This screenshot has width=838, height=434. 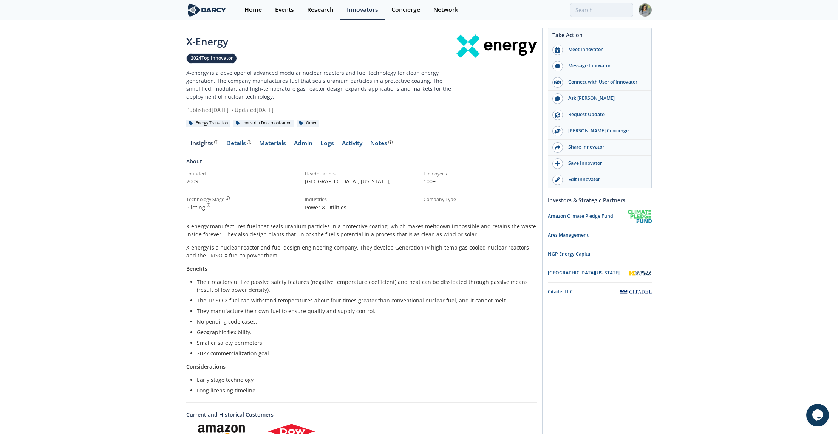 I want to click on a: Citadel LLC Citadel LLC, so click(x=599, y=292).